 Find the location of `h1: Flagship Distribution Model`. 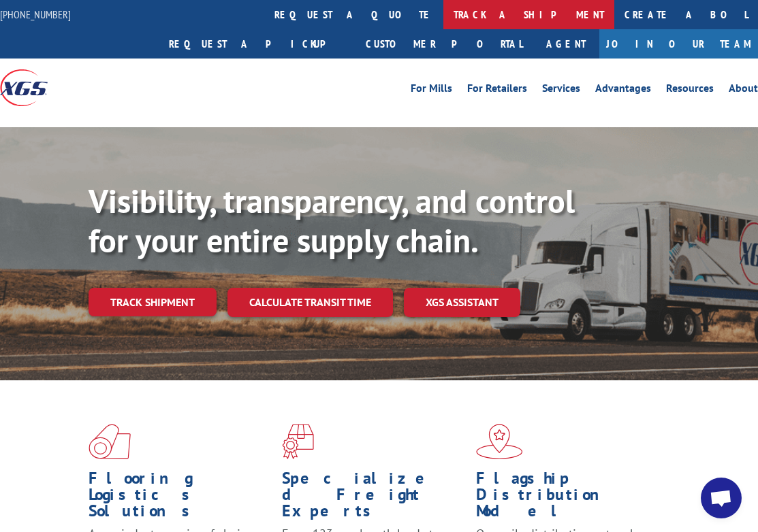

h1: Flagship Distribution Model is located at coordinates (567, 499).